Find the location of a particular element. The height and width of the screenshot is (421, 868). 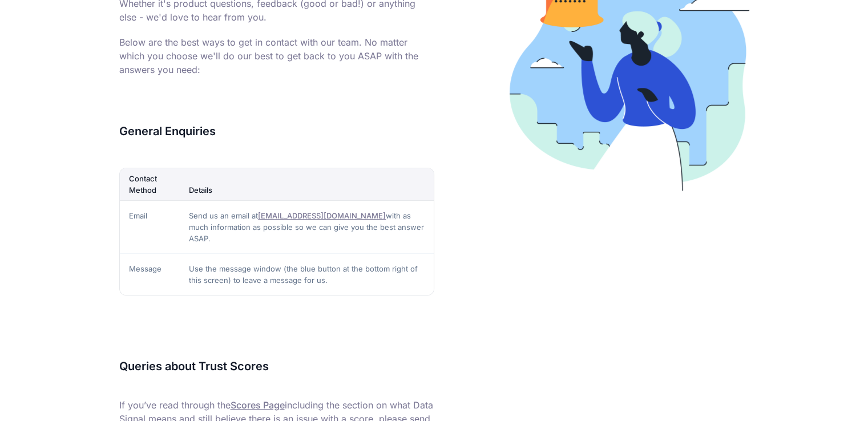

h3: Queries about Trust Scores is located at coordinates (277, 367).